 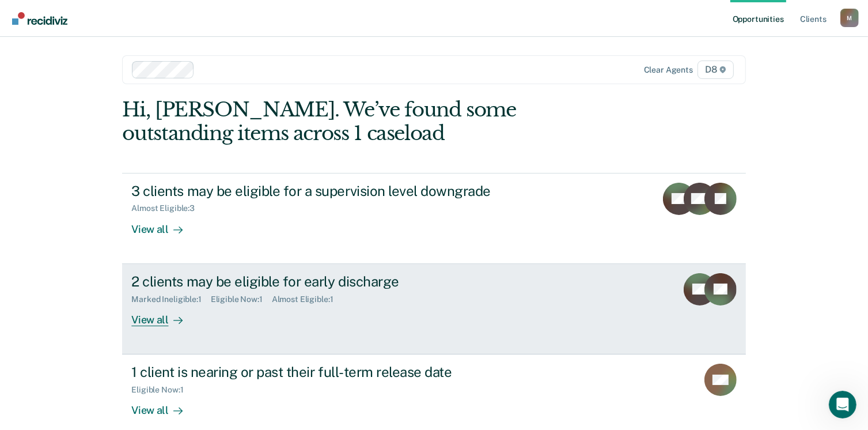 I want to click on div: Almost Eligible : 1, so click(x=307, y=299).